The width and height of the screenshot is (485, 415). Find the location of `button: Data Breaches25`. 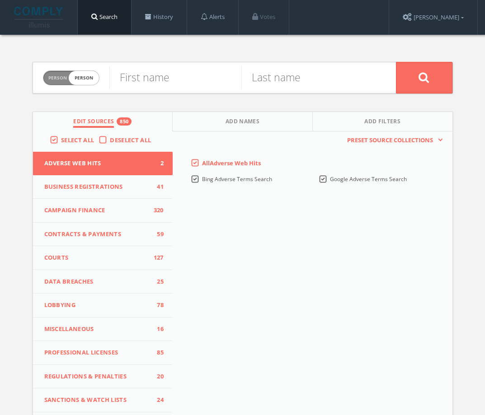

button: Data Breaches25 is located at coordinates (103, 282).